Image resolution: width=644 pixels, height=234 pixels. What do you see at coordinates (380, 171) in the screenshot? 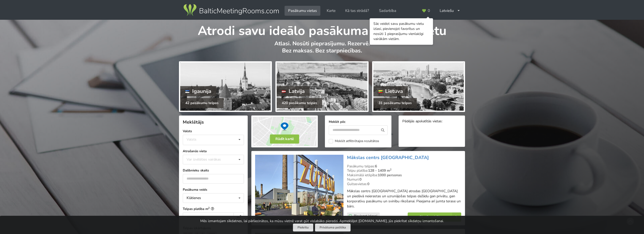
I see `strong: 128 - 1409 m` at bounding box center [380, 171].